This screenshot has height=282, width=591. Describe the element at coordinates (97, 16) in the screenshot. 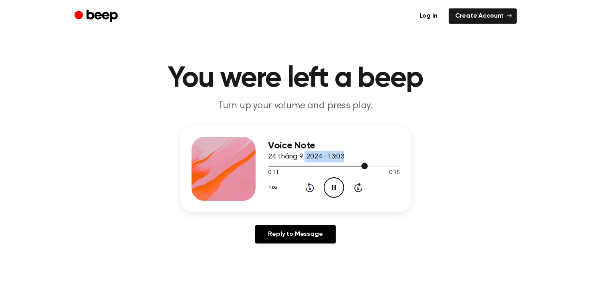

I see `a: Beep` at that location.